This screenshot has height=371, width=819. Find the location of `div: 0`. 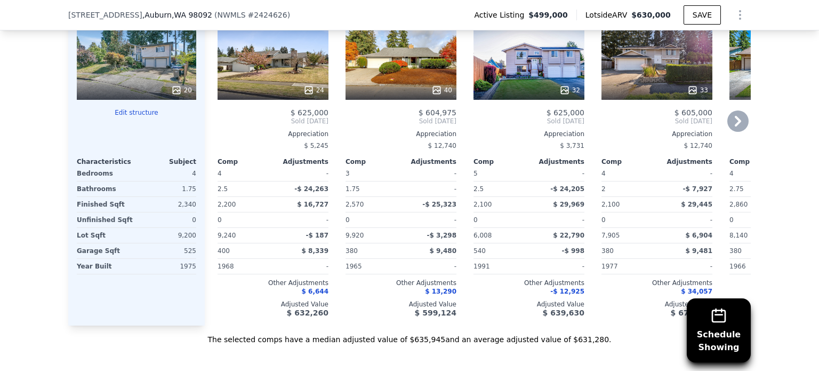

div: 0 is located at coordinates (167, 220).